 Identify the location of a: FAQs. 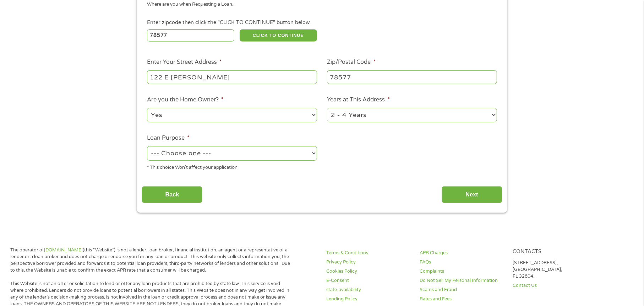
(462, 262).